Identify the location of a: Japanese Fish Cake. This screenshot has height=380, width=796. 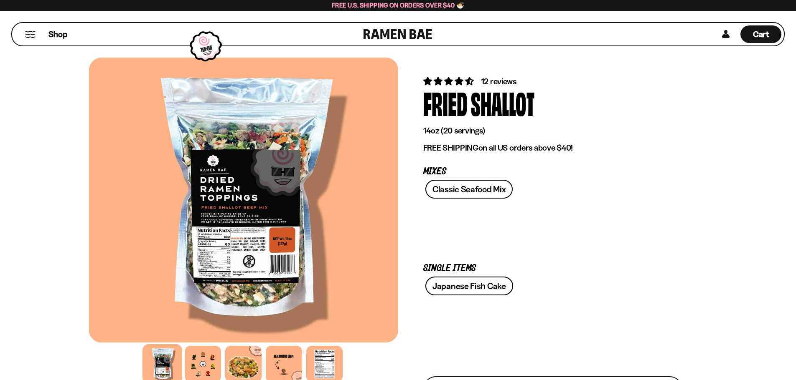
(469, 286).